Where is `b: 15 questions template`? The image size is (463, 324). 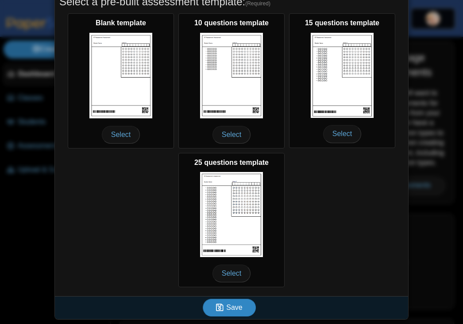
b: 15 questions template is located at coordinates (342, 23).